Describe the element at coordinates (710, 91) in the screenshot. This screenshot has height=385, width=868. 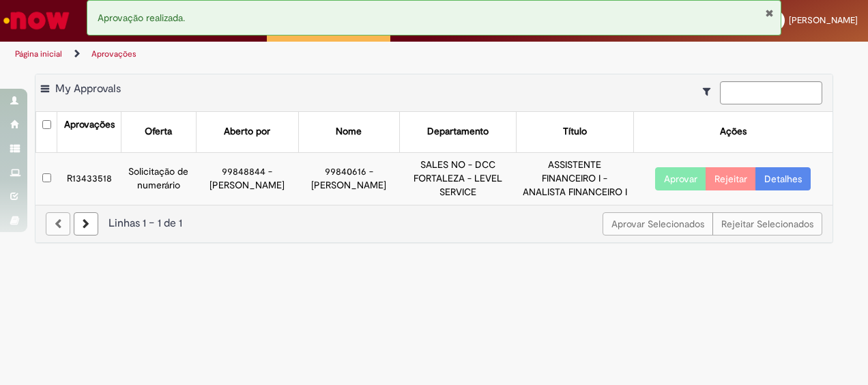
I see `i: Mostrar filtros para: Suas Solicitações` at that location.